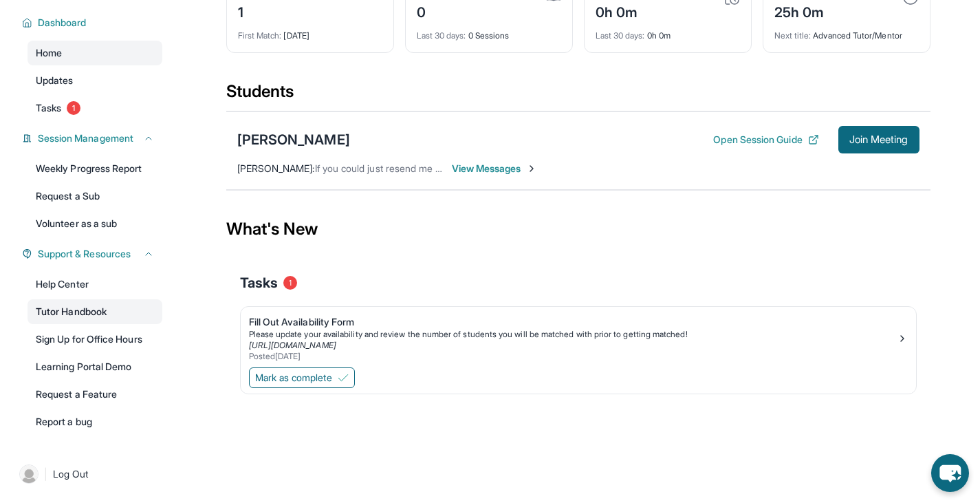 Image resolution: width=980 pixels, height=503 pixels. What do you see at coordinates (294, 377) in the screenshot?
I see `span: Mark as complete` at bounding box center [294, 377].